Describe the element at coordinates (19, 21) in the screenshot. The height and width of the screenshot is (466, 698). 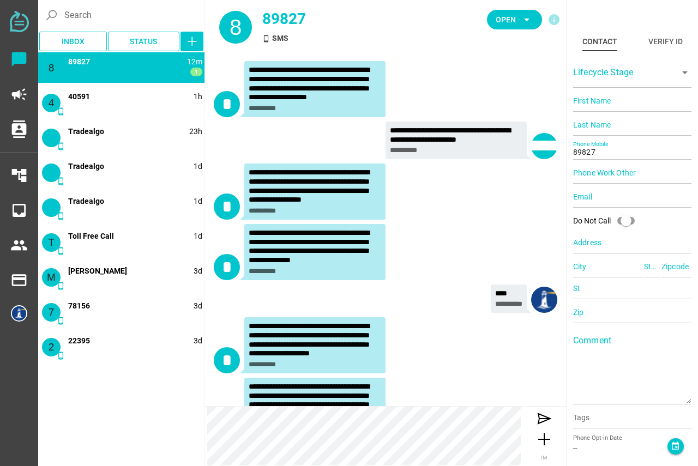
I see `img: svg+xml;base64,PD94bWwgdmVyc2lvbj0iMS4wIiBlbmNvZGluZz0iVVRGLTgiPz4KPHN2ZyB2ZXJzaW9uPSIxLjEiIHZpZX...` at that location.